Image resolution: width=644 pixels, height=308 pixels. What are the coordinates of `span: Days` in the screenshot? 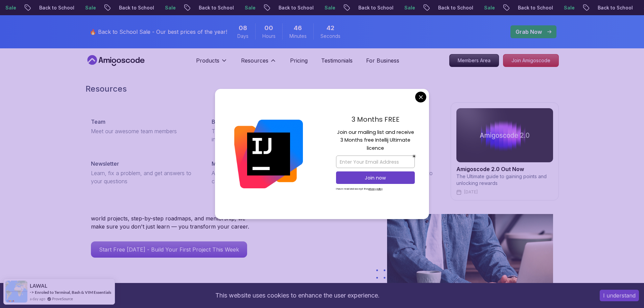 It's located at (243, 36).